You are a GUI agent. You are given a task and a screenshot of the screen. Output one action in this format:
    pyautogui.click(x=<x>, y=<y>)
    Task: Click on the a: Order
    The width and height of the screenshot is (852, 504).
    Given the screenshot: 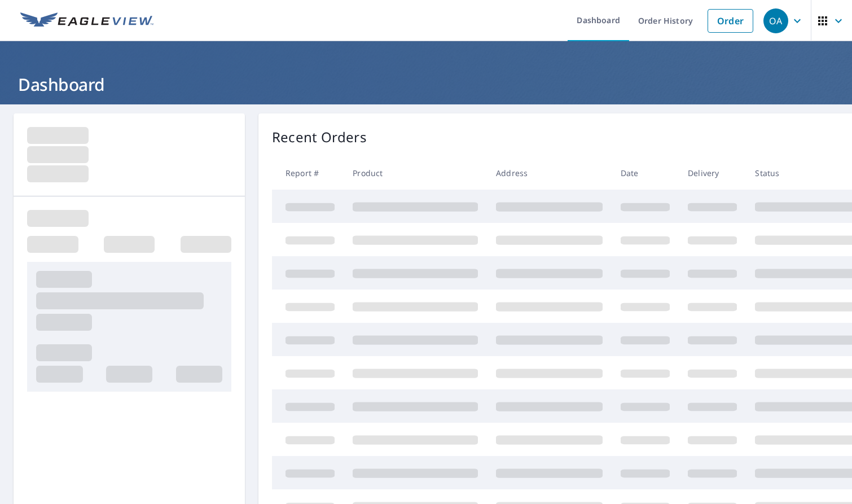 What is the action you would take?
    pyautogui.click(x=730, y=21)
    